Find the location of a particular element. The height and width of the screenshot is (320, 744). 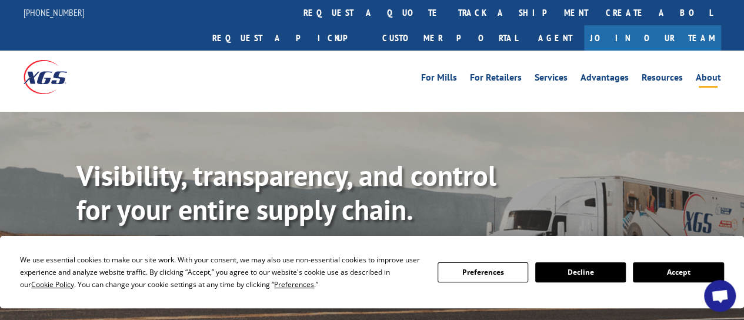

a: About is located at coordinates (708, 79).